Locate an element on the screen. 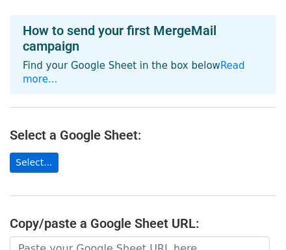 The image size is (286, 250). p: Find your Google Sheet in the box below is located at coordinates (143, 73).